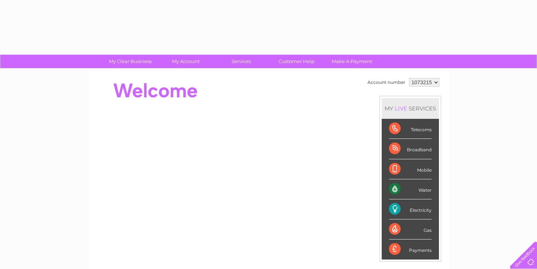 This screenshot has height=269, width=537. Describe the element at coordinates (241, 61) in the screenshot. I see `a: Services` at that location.